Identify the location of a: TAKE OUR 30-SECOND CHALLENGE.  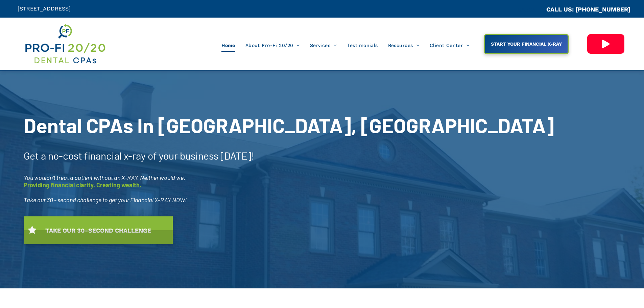
(98, 230).